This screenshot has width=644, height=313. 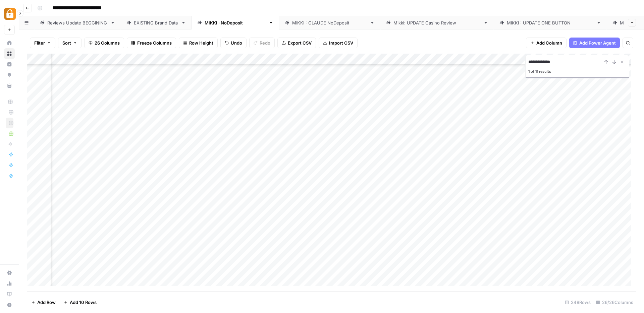 I want to click on span: Sort, so click(x=67, y=43).